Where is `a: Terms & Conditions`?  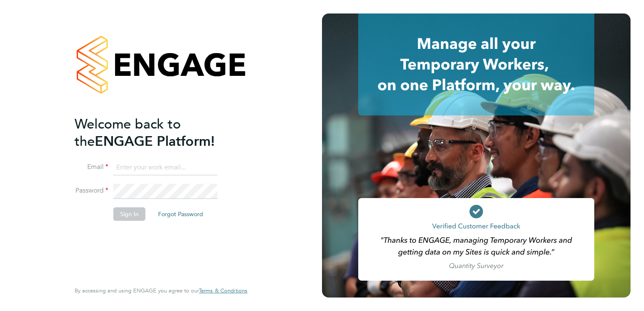 a: Terms & Conditions is located at coordinates (223, 291).